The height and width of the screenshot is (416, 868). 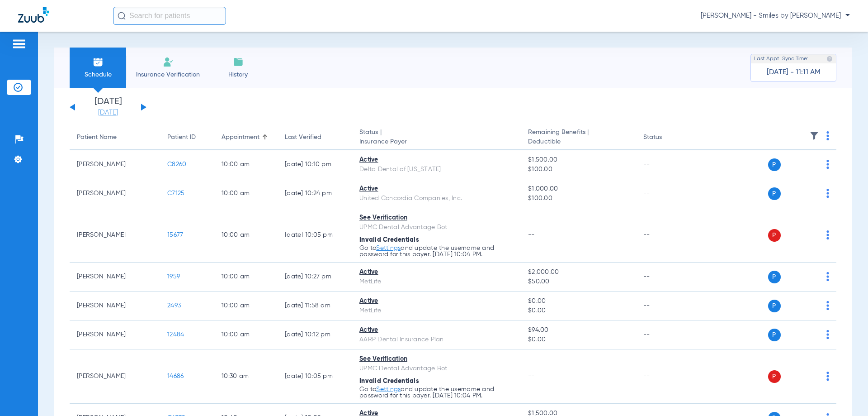 I want to click on div: UPMC Dental Advantage Bot, so click(x=436, y=227).